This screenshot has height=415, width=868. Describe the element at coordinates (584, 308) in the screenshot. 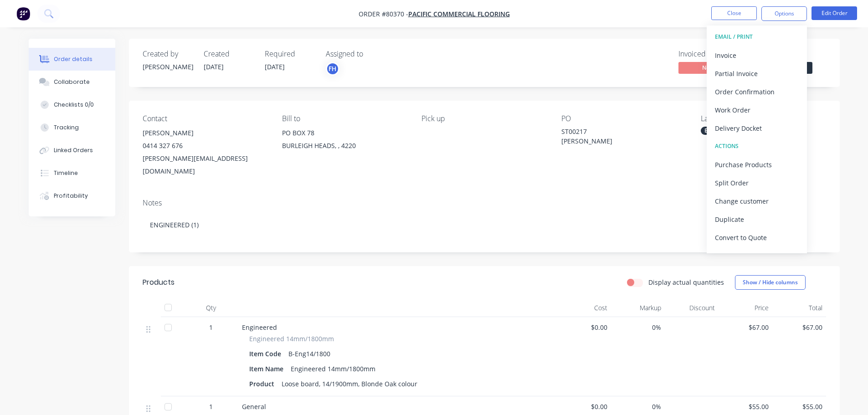

I see `div: Cost` at that location.